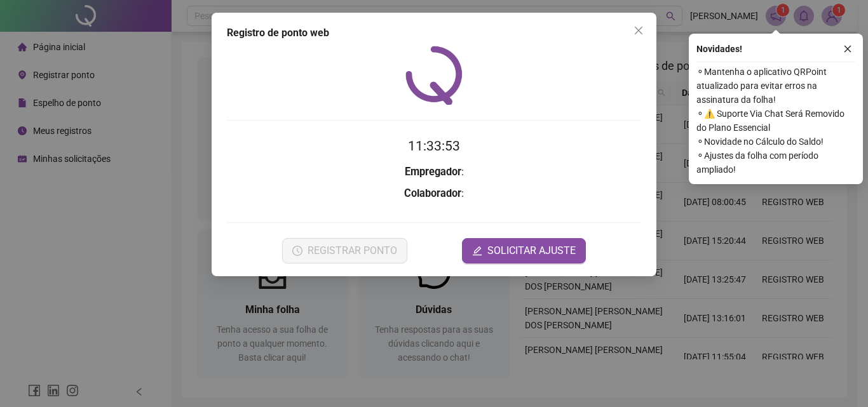  I want to click on span: edit, so click(477, 251).